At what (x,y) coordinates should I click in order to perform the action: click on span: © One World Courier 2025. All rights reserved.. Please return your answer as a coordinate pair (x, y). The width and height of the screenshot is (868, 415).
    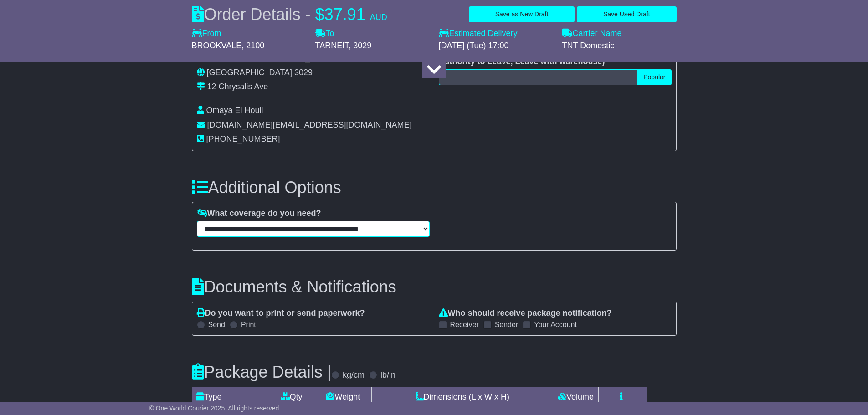
    Looking at the image, I should click on (216, 408).